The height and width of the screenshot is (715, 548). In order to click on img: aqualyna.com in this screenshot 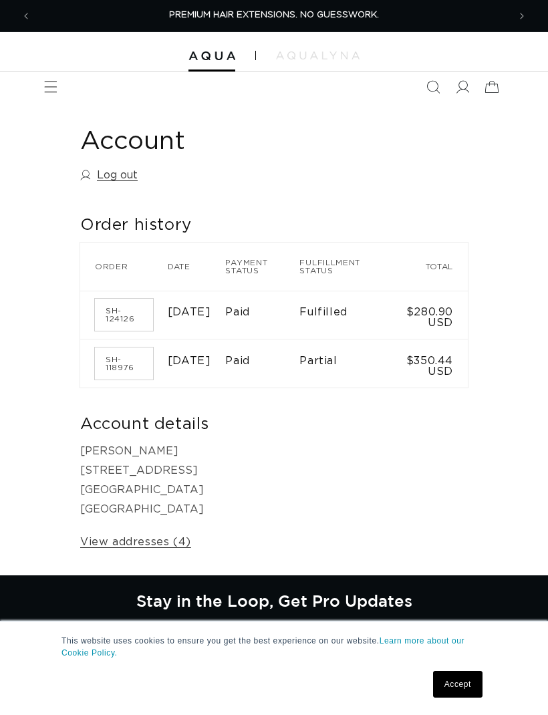, I will do `click(318, 55)`.